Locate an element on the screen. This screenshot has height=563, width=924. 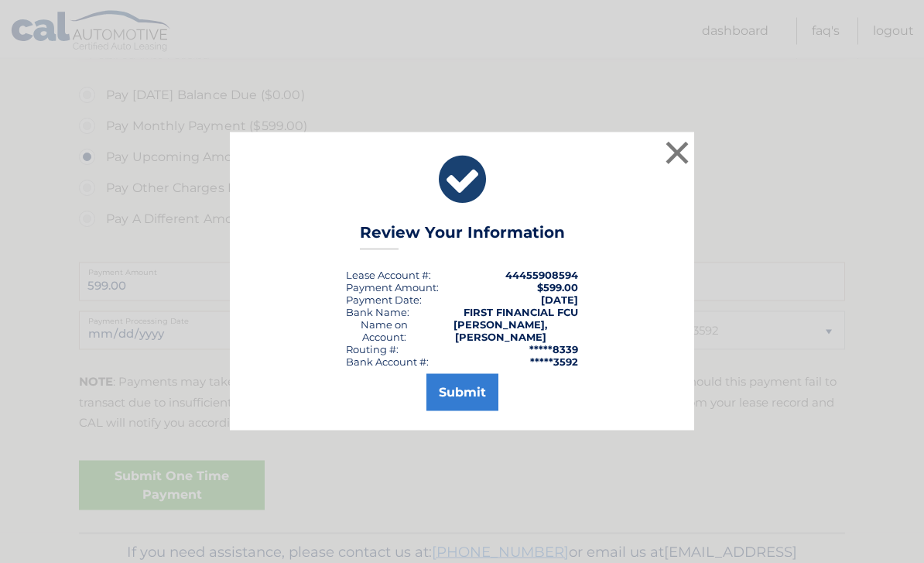
strong: FIRST FINANCIAL FCU is located at coordinates (521, 312).